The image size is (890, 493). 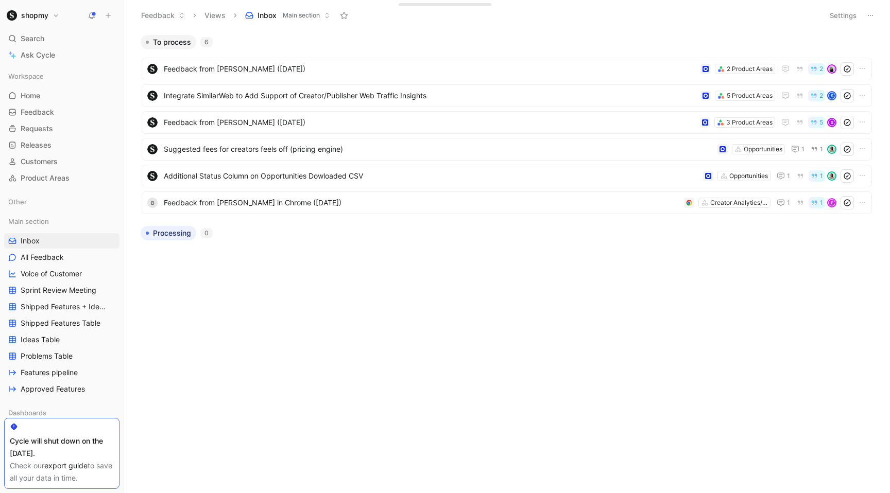 I want to click on button: Views, so click(x=215, y=15).